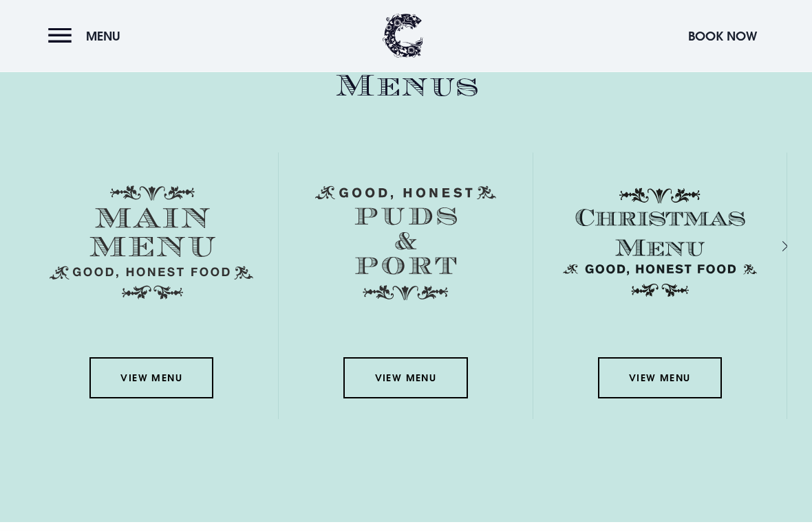  Describe the element at coordinates (406, 87) in the screenshot. I see `h2: Menus` at that location.